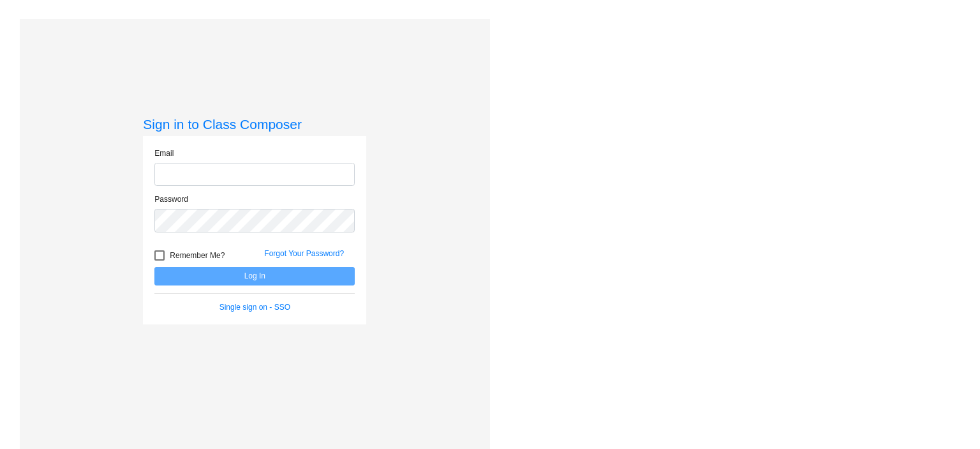 The image size is (980, 449). What do you see at coordinates (254, 276) in the screenshot?
I see `button: Log In` at bounding box center [254, 276].